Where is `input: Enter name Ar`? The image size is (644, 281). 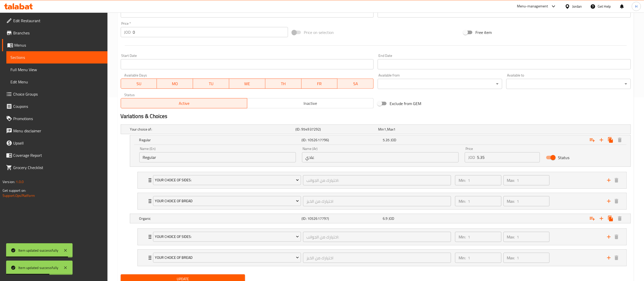
input: Enter name Ar is located at coordinates (380, 157).